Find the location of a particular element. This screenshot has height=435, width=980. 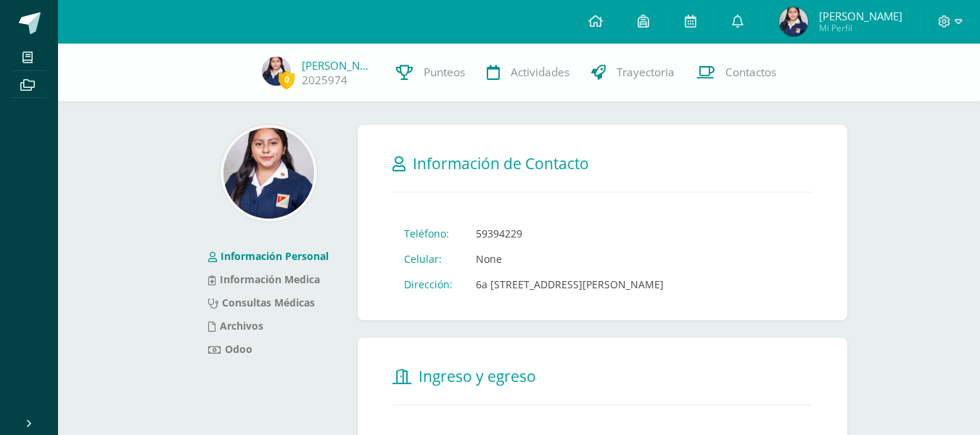

a: Archivos is located at coordinates (236, 325).